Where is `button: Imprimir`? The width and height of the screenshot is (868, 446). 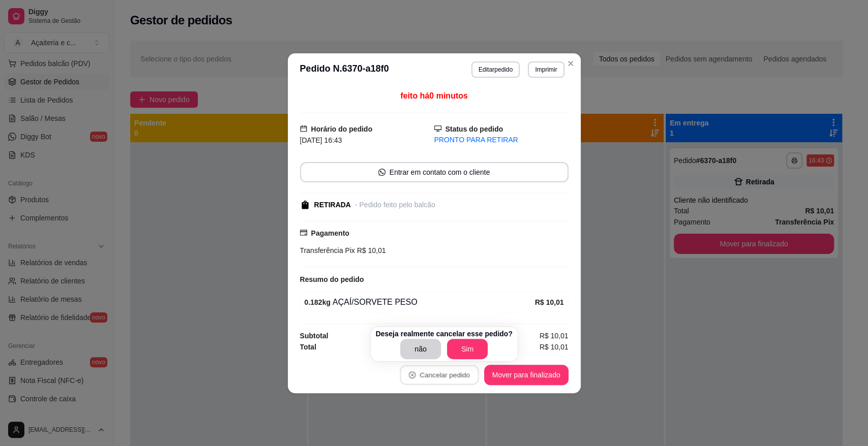
button: Imprimir is located at coordinates (546, 69).